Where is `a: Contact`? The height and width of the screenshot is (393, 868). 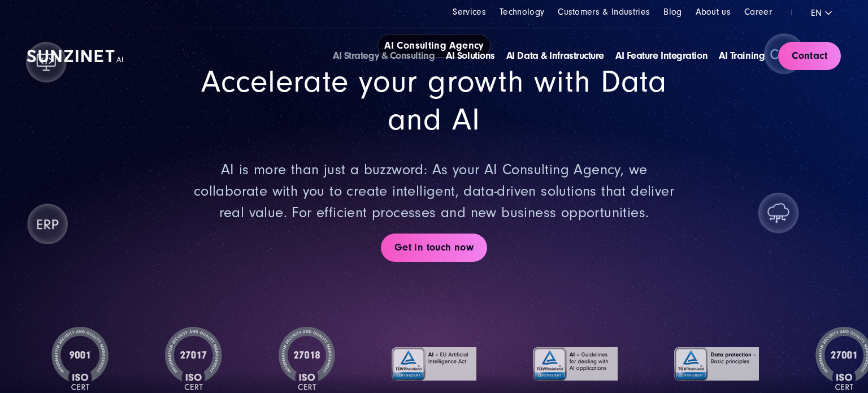
a: Contact is located at coordinates (809, 56).